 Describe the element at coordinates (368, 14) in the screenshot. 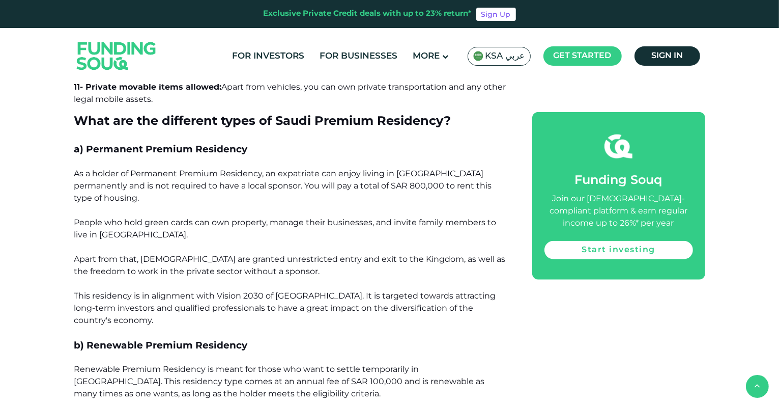

I see `div: Exclusive Private Credit deals with up to 23% return*` at that location.